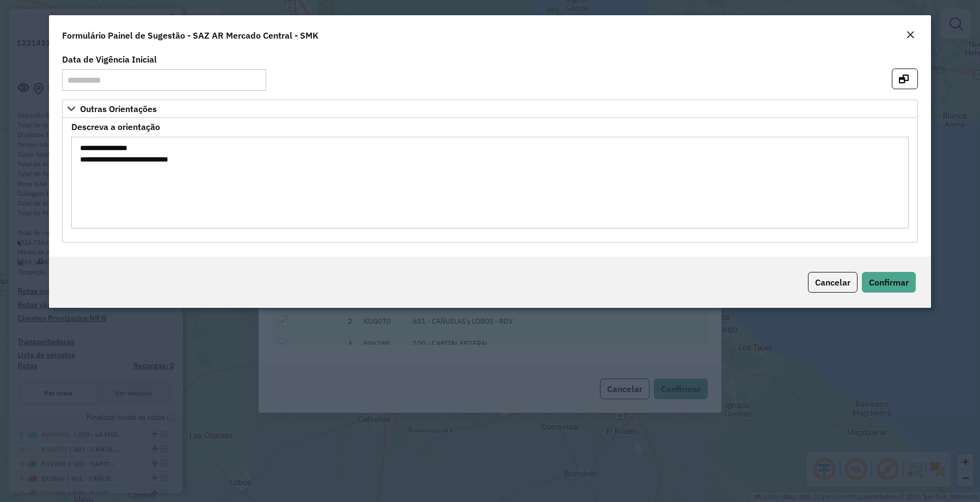  What do you see at coordinates (118, 109) in the screenshot?
I see `span: Outras Orientações` at bounding box center [118, 109].